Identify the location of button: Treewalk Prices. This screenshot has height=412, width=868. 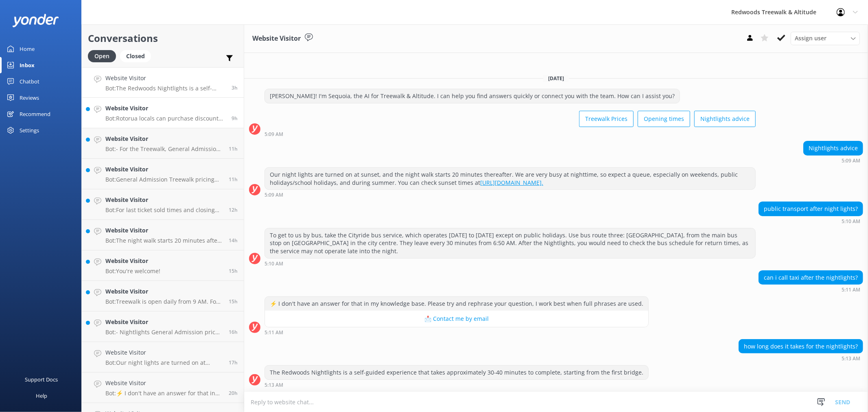
(607, 119).